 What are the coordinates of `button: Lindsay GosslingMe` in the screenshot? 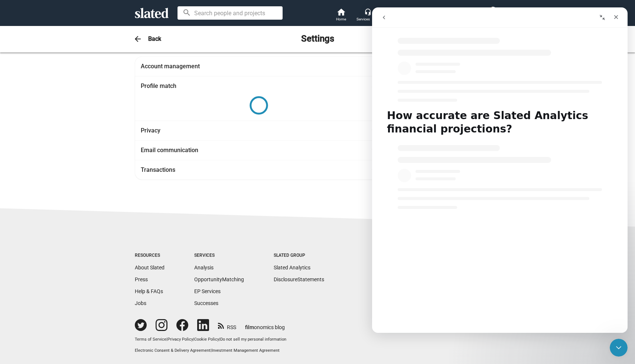 It's located at (493, 15).